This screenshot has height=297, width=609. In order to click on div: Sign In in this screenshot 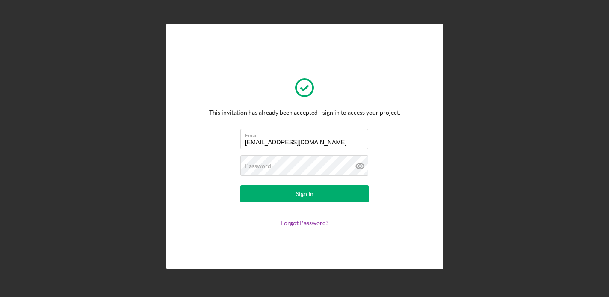, I will do `click(304, 194)`.